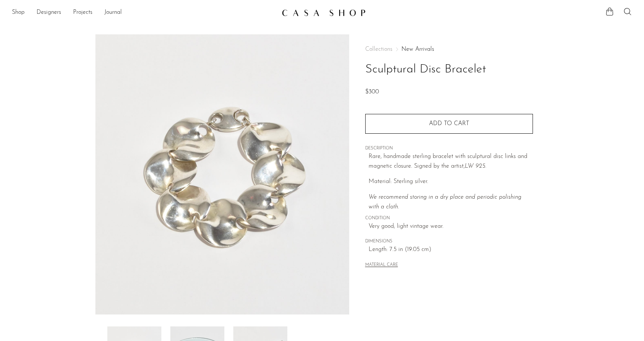 This screenshot has height=341, width=644. What do you see at coordinates (144, 13) in the screenshot?
I see `nav: Desktop navigation` at bounding box center [144, 13].